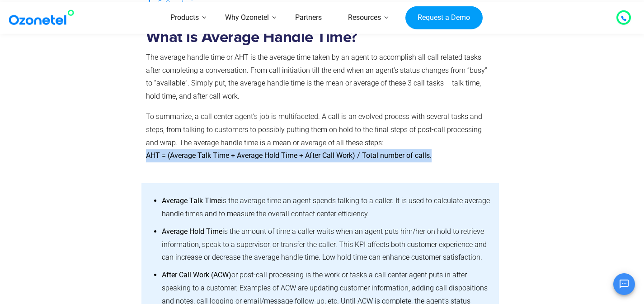 The image size is (644, 304). I want to click on strong: What is Average Handle Time?, so click(252, 37).